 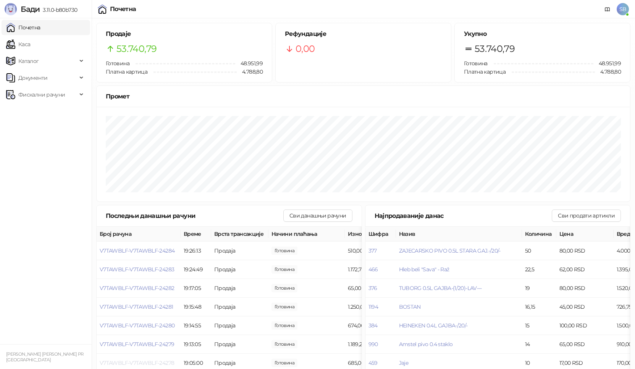 I want to click on span: 1.250,00, so click(x=284, y=307).